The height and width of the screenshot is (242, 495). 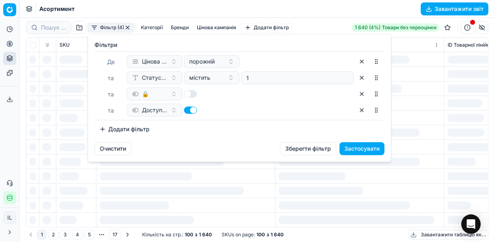 What do you see at coordinates (200, 78) in the screenshot?
I see `span: містить` at bounding box center [200, 78].